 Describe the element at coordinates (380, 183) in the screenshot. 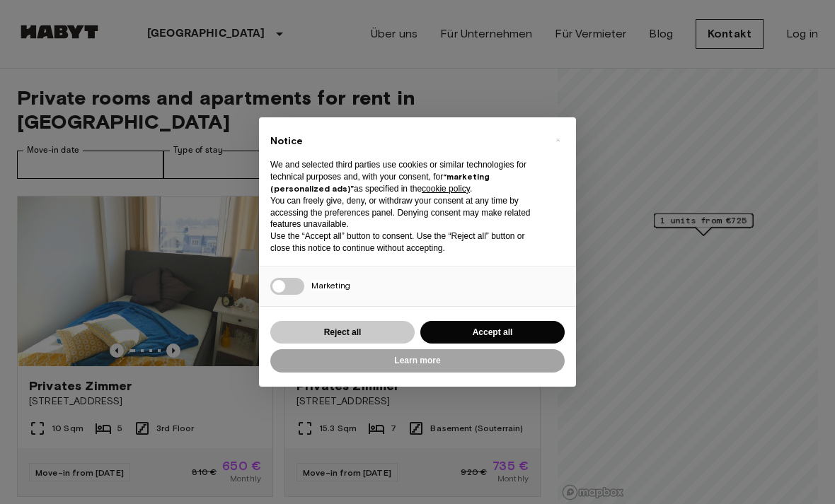

I see `strong: “marketing (personalized ads)”` at that location.